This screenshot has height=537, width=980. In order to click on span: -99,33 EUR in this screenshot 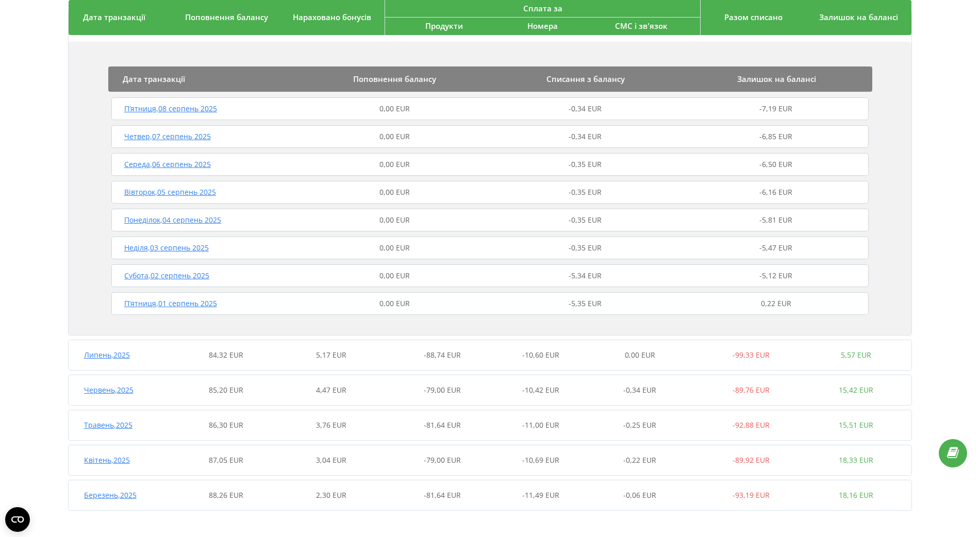, I will do `click(751, 355)`.